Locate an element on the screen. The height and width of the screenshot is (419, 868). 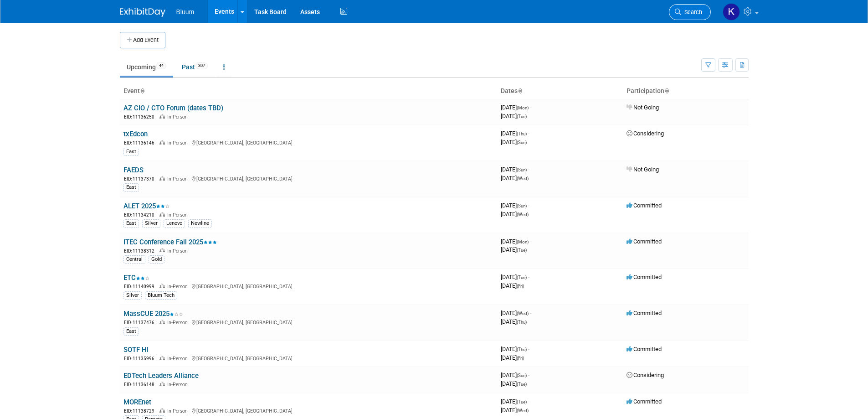
span: EID: 11138312 is located at coordinates (141, 251).